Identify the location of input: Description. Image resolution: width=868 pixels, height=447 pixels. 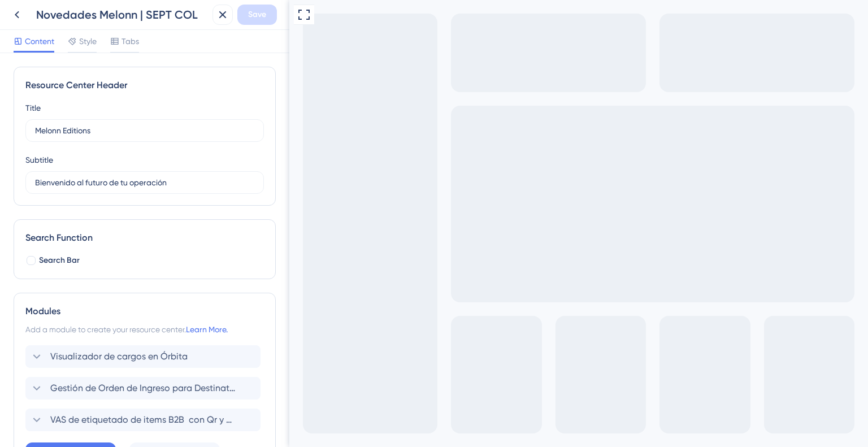
(145, 183).